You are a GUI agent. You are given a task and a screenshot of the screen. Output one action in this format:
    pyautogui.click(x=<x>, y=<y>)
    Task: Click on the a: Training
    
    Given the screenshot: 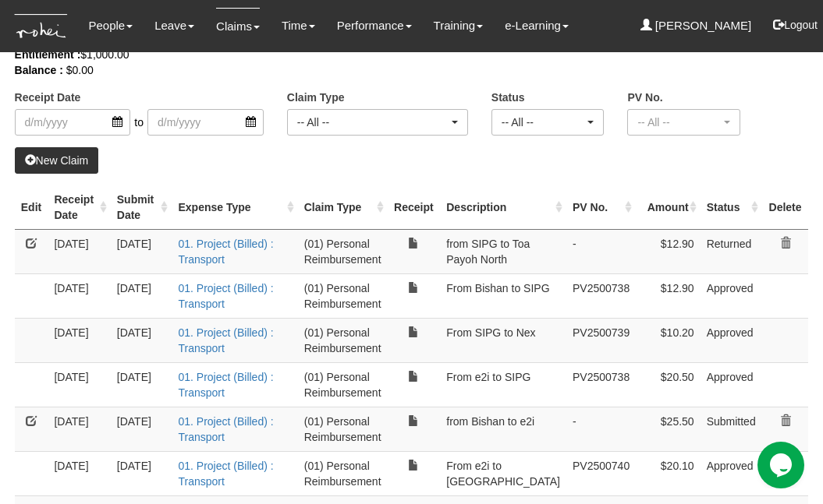 What is the action you would take?
    pyautogui.click(x=459, y=26)
    